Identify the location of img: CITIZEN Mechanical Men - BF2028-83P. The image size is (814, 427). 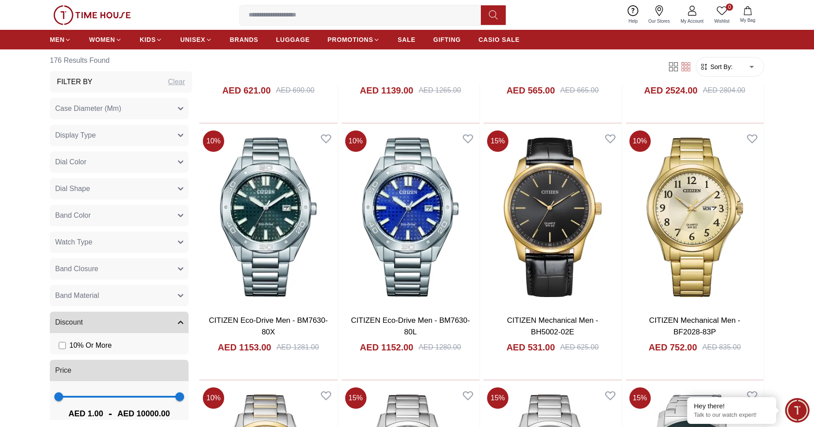
(695, 217).